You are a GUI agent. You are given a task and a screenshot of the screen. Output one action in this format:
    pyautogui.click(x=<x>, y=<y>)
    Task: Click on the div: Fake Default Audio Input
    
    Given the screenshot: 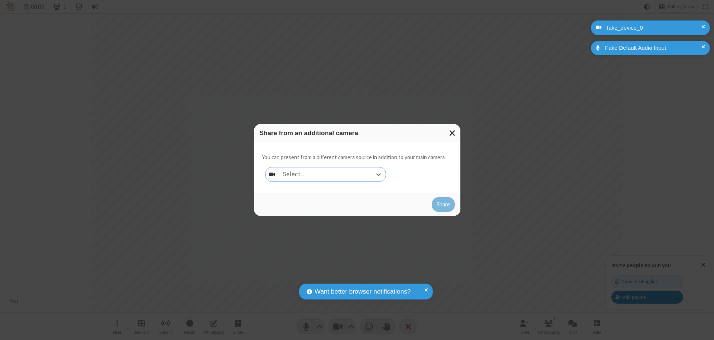 What is the action you would take?
    pyautogui.click(x=653, y=48)
    